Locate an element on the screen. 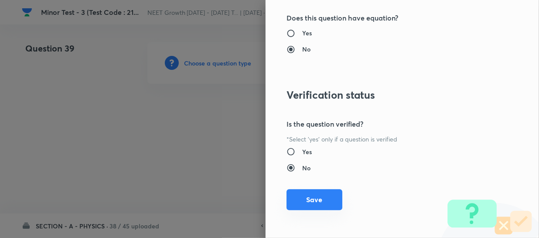 This screenshot has width=539, height=238. h5: Is the question verified? is located at coordinates (388, 124).